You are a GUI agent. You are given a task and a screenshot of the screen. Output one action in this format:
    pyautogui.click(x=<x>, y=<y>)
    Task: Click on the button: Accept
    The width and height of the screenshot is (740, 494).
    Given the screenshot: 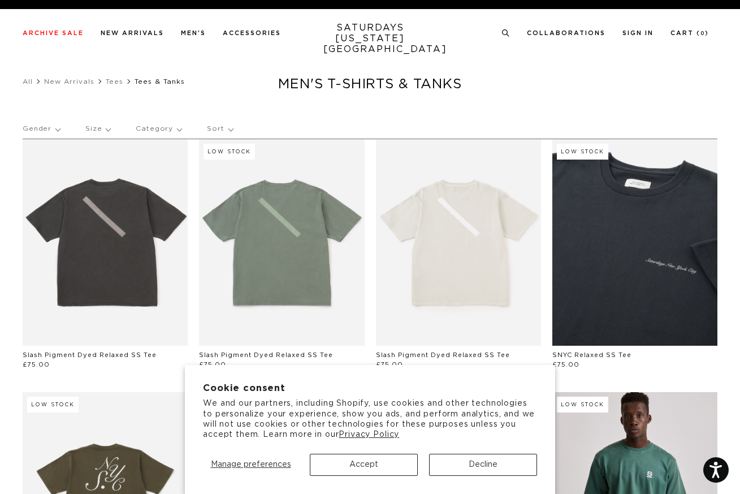 What is the action you would take?
    pyautogui.click(x=364, y=464)
    